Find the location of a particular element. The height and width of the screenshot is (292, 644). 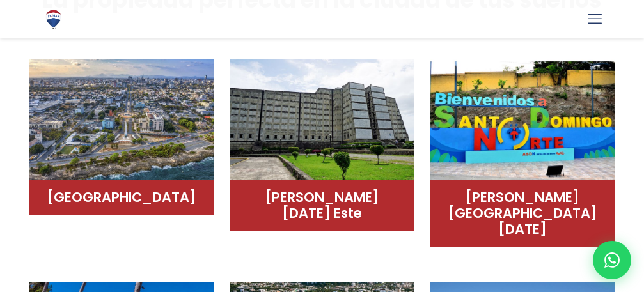

img: Logo de REMAX is located at coordinates (53, 19).